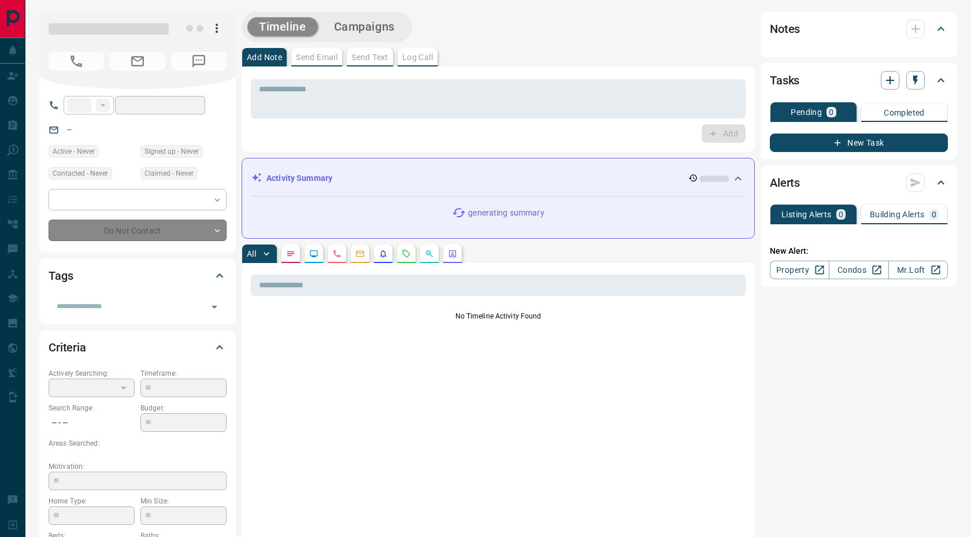 The width and height of the screenshot is (971, 537). I want to click on svg: Requests, so click(406, 254).